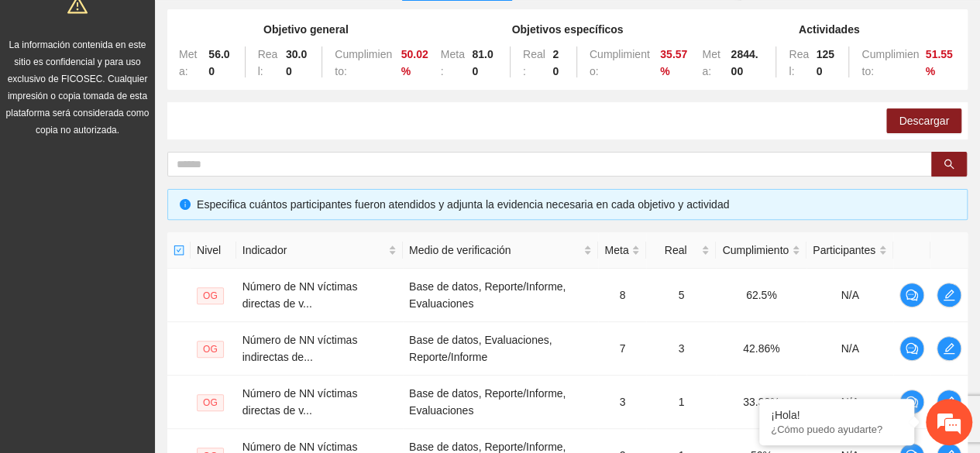 This screenshot has height=453, width=980. I want to click on th: Real, so click(681, 250).